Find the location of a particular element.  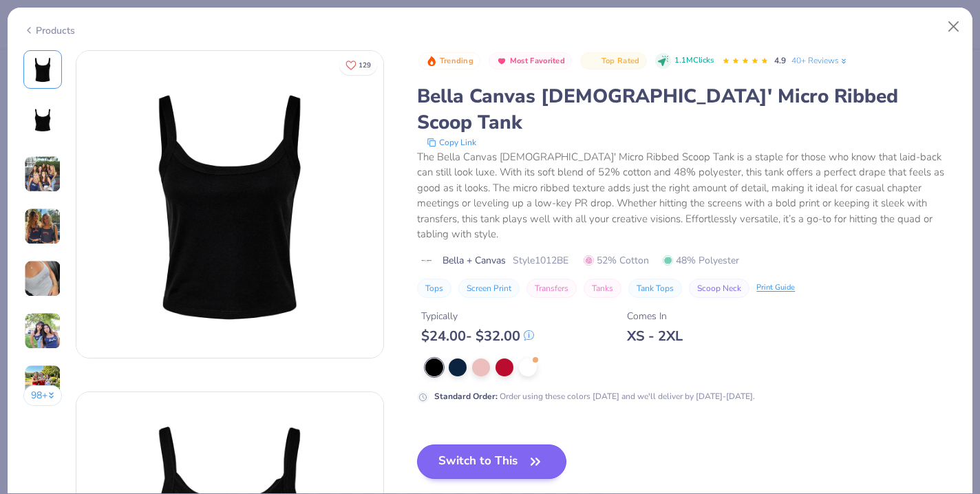

img: Trending sort is located at coordinates (431, 61).